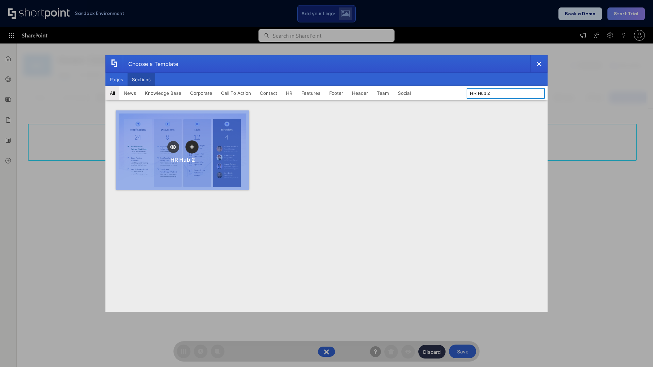  What do you see at coordinates (383, 93) in the screenshot?
I see `button: Team` at bounding box center [383, 93].